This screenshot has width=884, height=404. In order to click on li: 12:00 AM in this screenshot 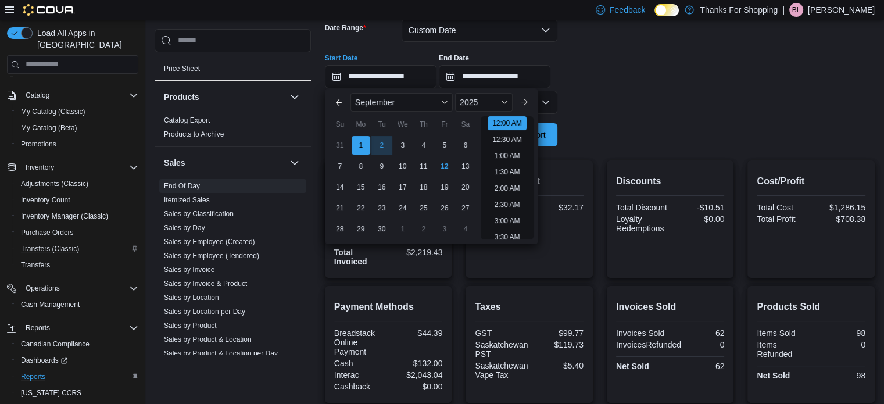, I will do `click(507, 123)`.